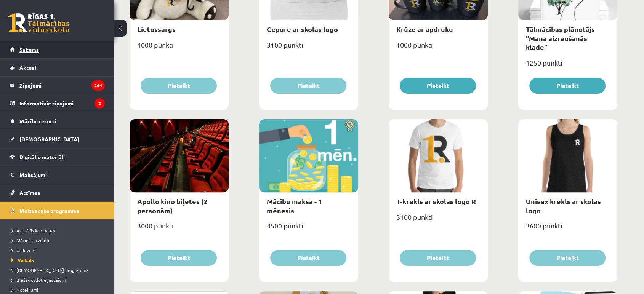 The width and height of the screenshot is (644, 294). Describe the element at coordinates (156, 29) in the screenshot. I see `a: Lietussargs` at that location.